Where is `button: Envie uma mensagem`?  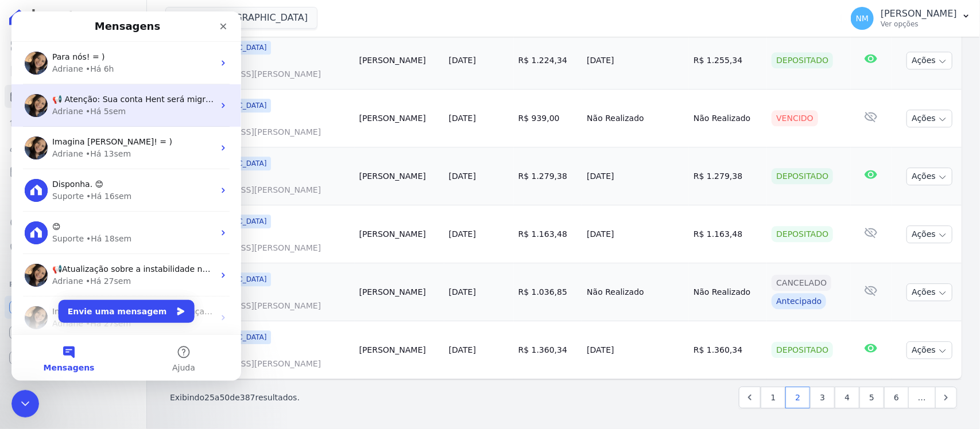 button: Envie uma mensagem is located at coordinates (115, 300).